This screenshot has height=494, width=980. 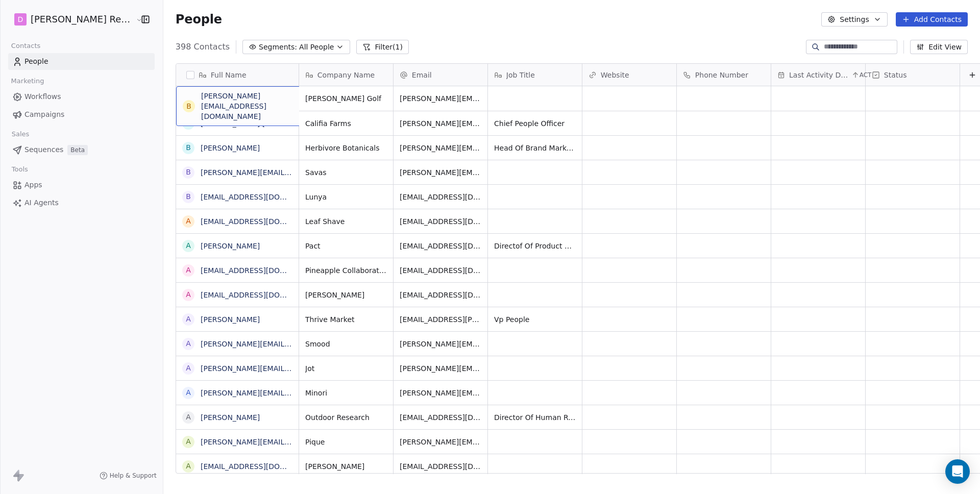 I want to click on span: Marketing, so click(x=27, y=81).